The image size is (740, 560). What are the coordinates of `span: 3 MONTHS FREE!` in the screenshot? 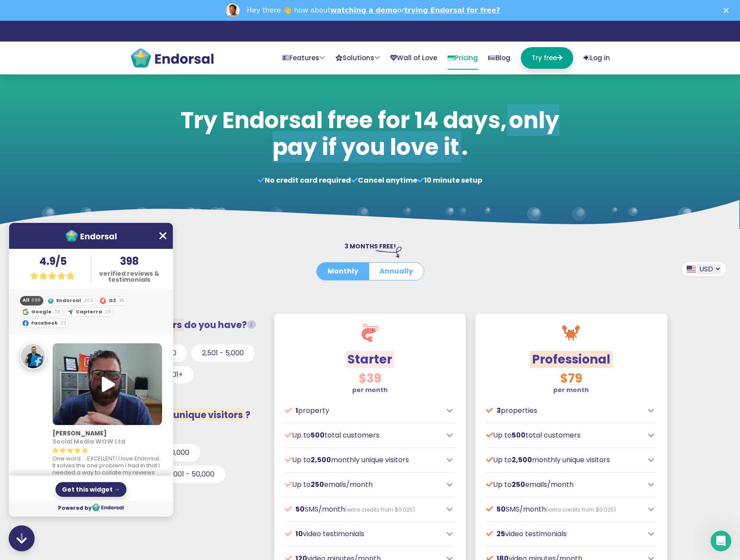 It's located at (370, 246).